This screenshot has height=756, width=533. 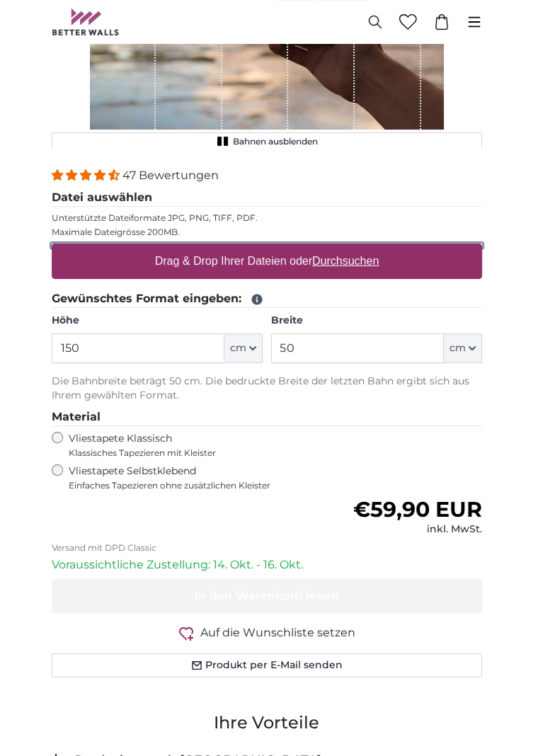 What do you see at coordinates (267, 198) in the screenshot?
I see `legend: Datei auswählen` at bounding box center [267, 198].